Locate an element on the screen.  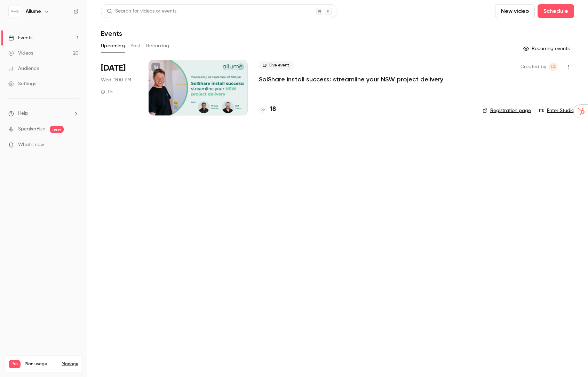
span: What's new is located at coordinates (31, 145).